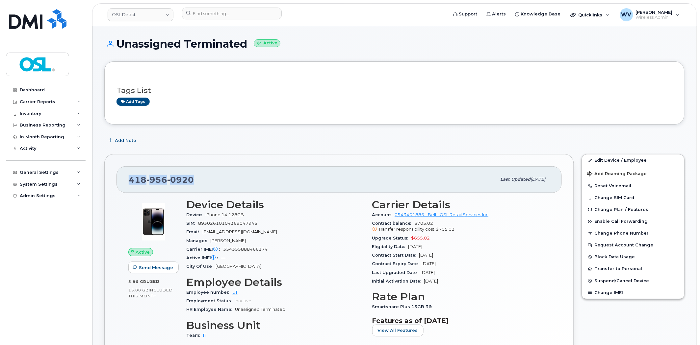 The height and width of the screenshot is (345, 700). Describe the element at coordinates (394, 90) in the screenshot. I see `h3: Tags List` at that location.